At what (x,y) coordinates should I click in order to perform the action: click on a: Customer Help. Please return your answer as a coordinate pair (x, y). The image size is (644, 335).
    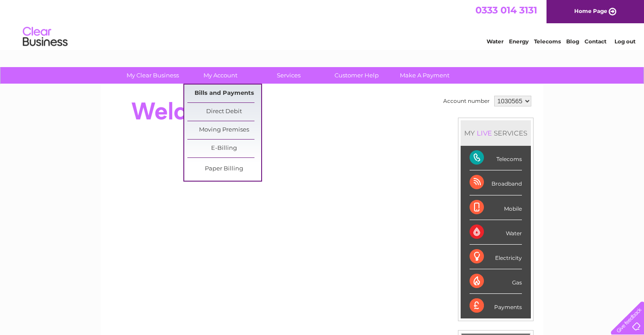
    Looking at the image, I should click on (357, 75).